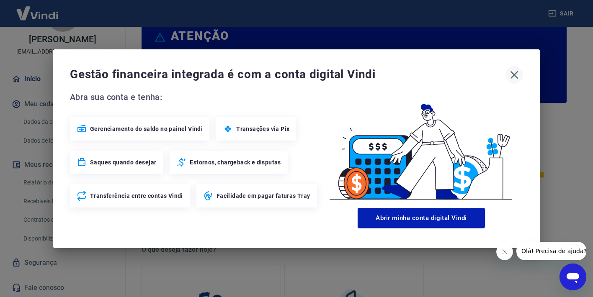 This screenshot has height=297, width=593. Describe the element at coordinates (263, 196) in the screenshot. I see `span: Facilidade em pagar faturas Tray` at that location.